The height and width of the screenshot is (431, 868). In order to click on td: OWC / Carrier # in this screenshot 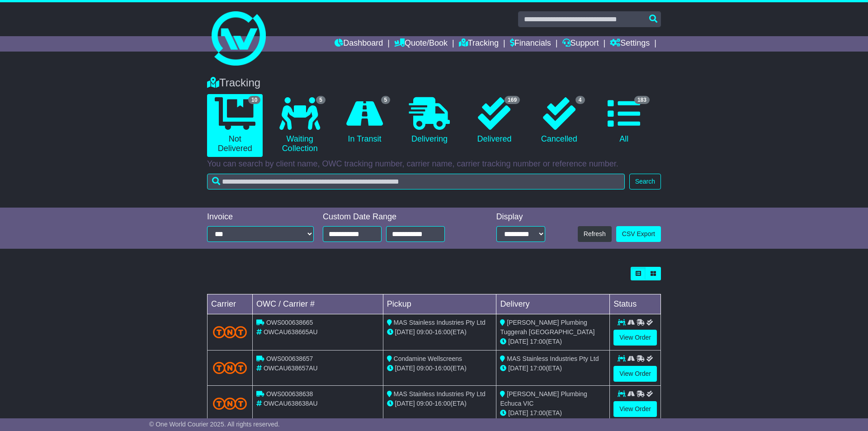, I will do `click(318, 305)`.